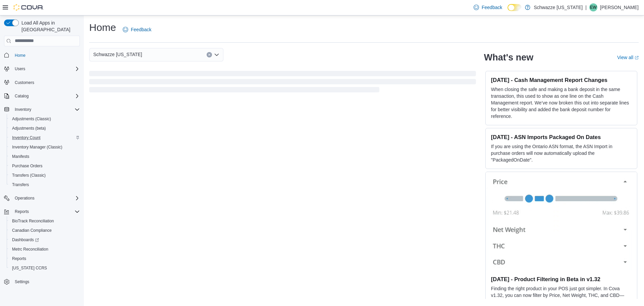 This screenshot has height=306, width=644. I want to click on a: Reports, so click(19, 259).